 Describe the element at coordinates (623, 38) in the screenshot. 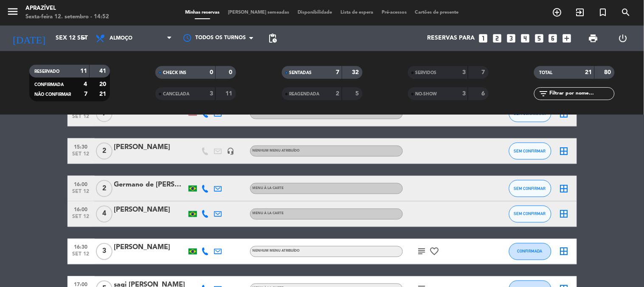

I see `i: power_settings_new` at that location.